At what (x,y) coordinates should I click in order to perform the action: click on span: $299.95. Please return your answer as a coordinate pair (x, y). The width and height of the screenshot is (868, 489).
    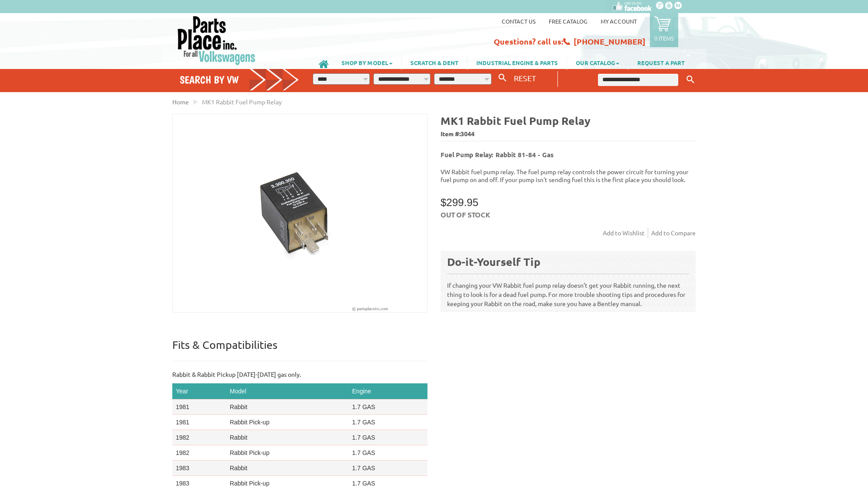
    Looking at the image, I should click on (459, 202).